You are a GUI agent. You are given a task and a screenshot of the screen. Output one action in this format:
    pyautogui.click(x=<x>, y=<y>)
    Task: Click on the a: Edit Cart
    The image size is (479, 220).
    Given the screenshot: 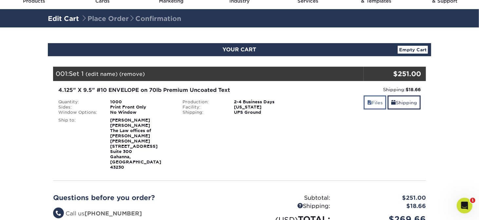 What is the action you would take?
    pyautogui.click(x=63, y=19)
    